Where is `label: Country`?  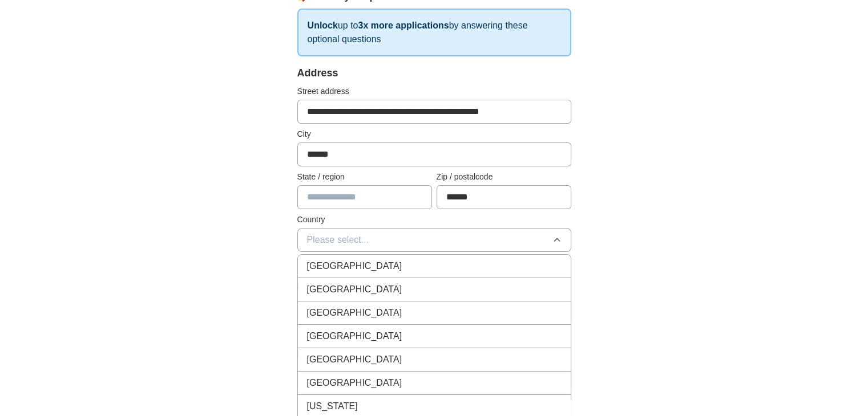
label: Country is located at coordinates (435, 220).